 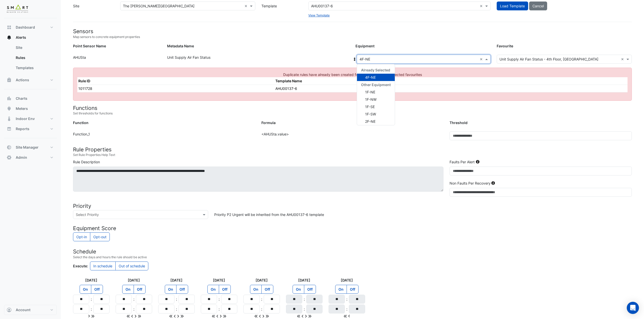 I want to click on span: Copy equipment to all points, so click(x=355, y=59).